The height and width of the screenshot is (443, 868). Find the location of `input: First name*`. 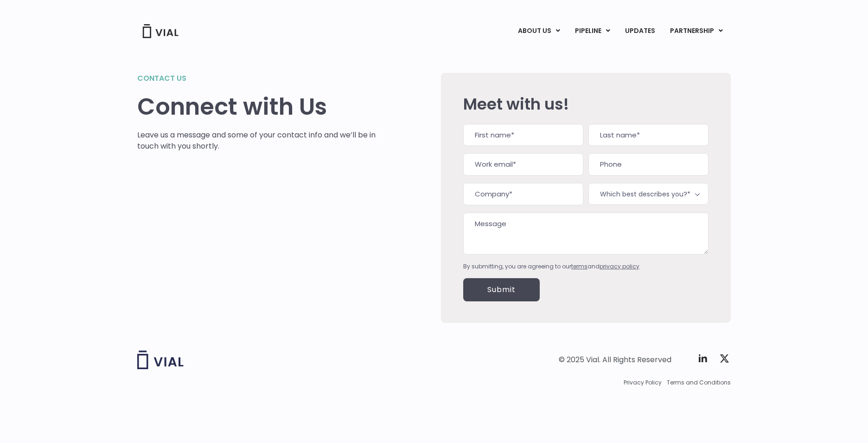

input: First name* is located at coordinates (523, 135).